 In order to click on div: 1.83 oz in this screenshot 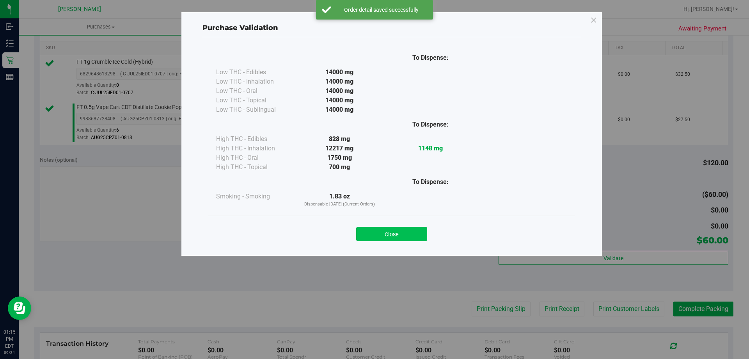, I will do `click(340, 199)`.